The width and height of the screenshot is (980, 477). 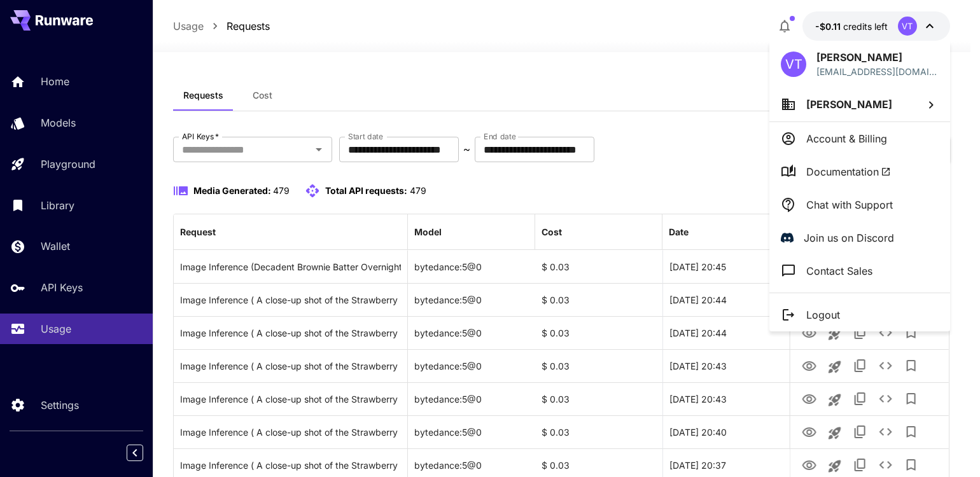 I want to click on div: VT, so click(x=793, y=64).